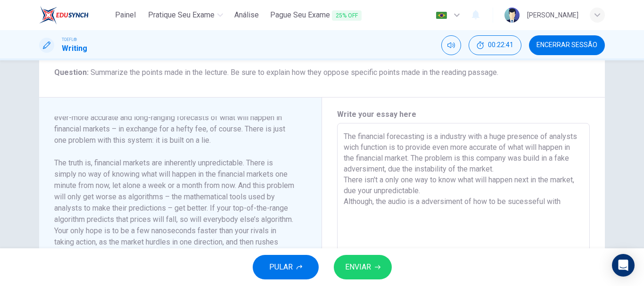 The image size is (644, 286). What do you see at coordinates (316, 15) in the screenshot?
I see `a: Pague Seu Exame25% OFF` at bounding box center [316, 15].